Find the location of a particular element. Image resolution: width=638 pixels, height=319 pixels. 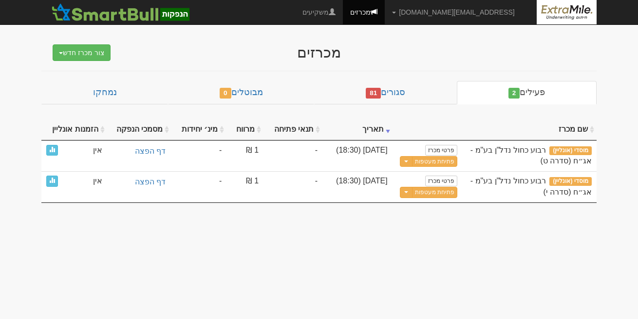

span: רבוע כחול נדל"ן בע"מ - אג״ח (סדרה י) is located at coordinates (531, 186).